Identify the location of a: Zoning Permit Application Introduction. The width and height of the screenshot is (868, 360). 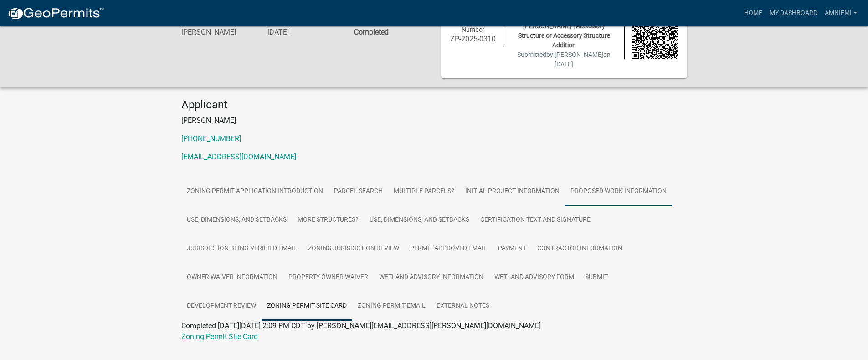
(255, 192).